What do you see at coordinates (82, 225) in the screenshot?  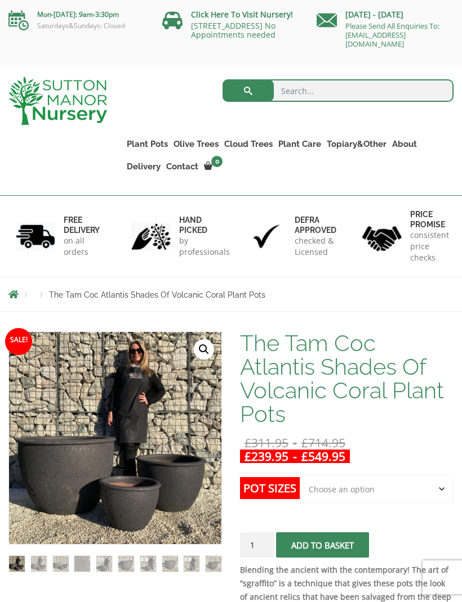 I see `h6: FREE DELIVERY` at bounding box center [82, 225].